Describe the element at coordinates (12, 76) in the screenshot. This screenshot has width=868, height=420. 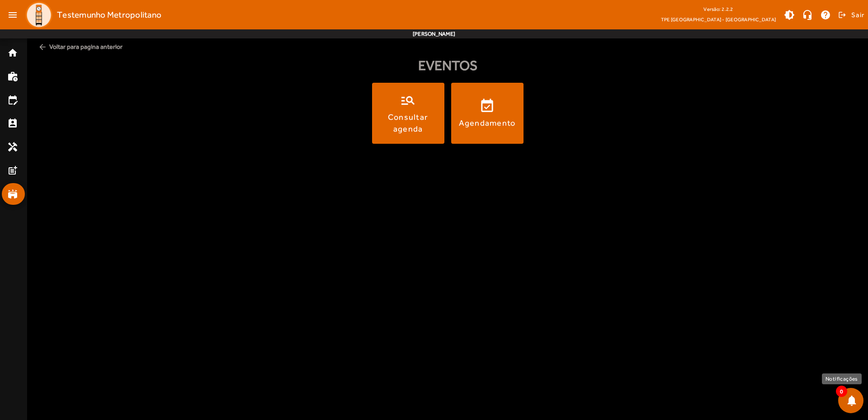
I see `mat-icon: work_history` at that location.